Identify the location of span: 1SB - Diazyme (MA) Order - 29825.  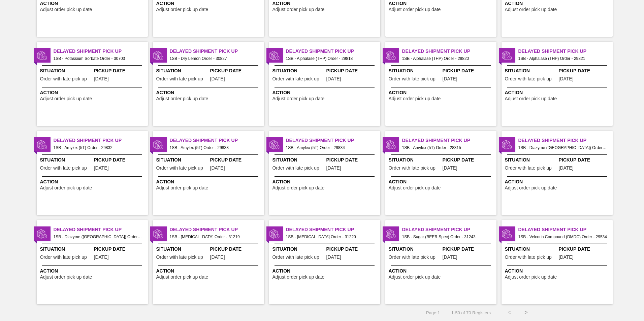
(98, 237).